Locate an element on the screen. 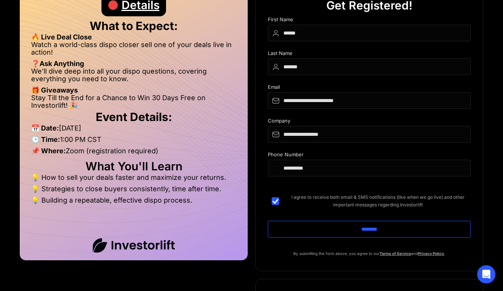  span: I agree to receive both email & SMS notifications (like when we go live) and other important mess... is located at coordinates (378, 201).